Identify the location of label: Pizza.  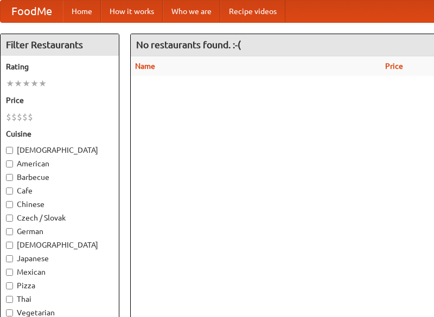
(60, 286).